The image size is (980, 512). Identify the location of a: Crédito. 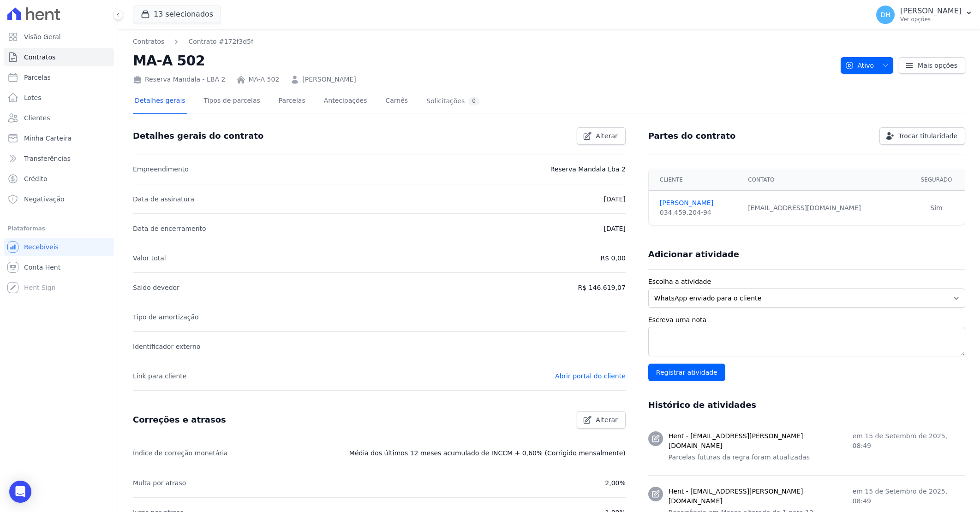
(59, 179).